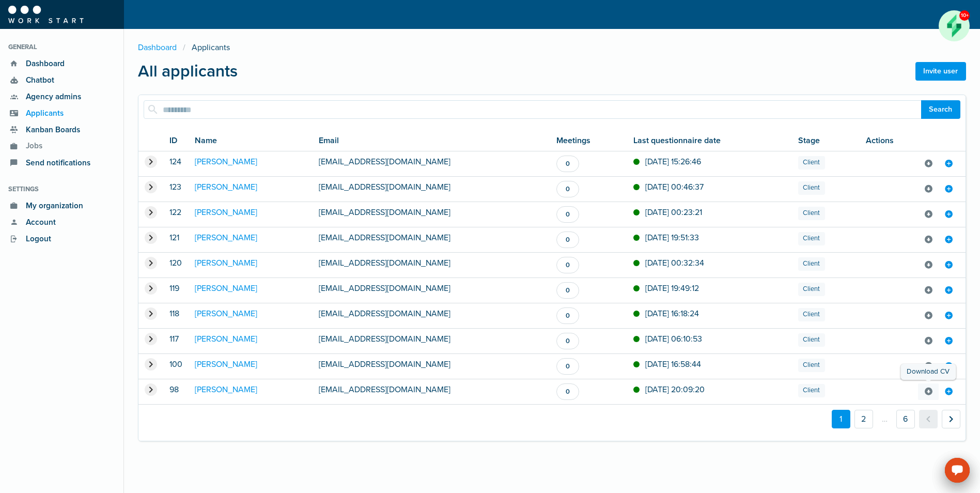 The width and height of the screenshot is (980, 493). I want to click on p: Settings, so click(61, 189).